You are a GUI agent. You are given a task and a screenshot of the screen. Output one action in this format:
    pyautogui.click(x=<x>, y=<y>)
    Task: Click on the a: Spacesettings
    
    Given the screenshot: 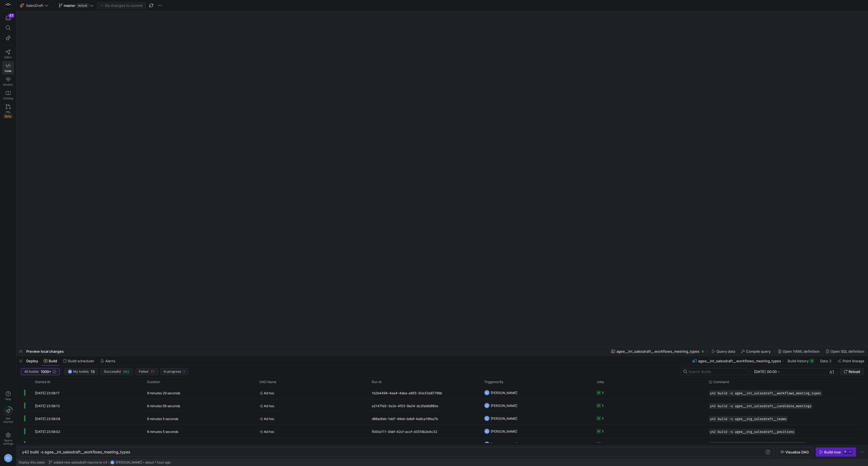 What is the action you would take?
    pyautogui.click(x=8, y=439)
    